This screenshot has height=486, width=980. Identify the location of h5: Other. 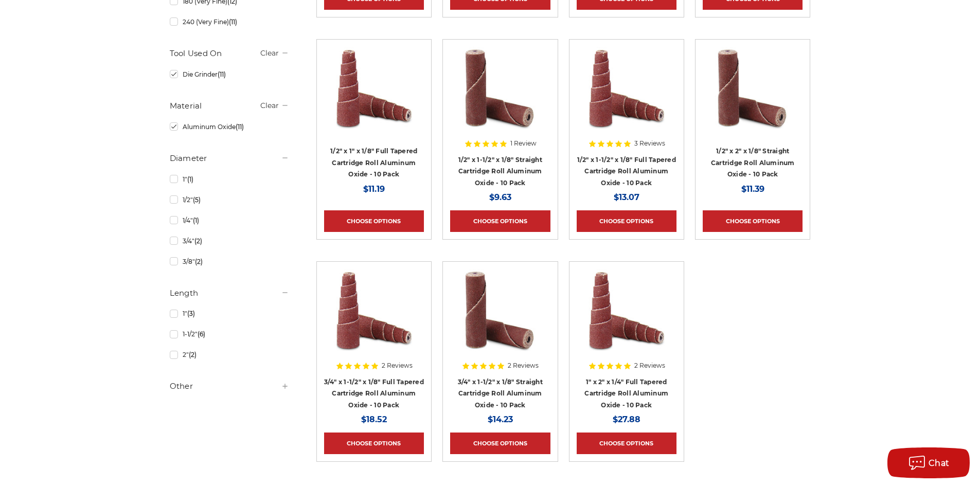
(229, 386).